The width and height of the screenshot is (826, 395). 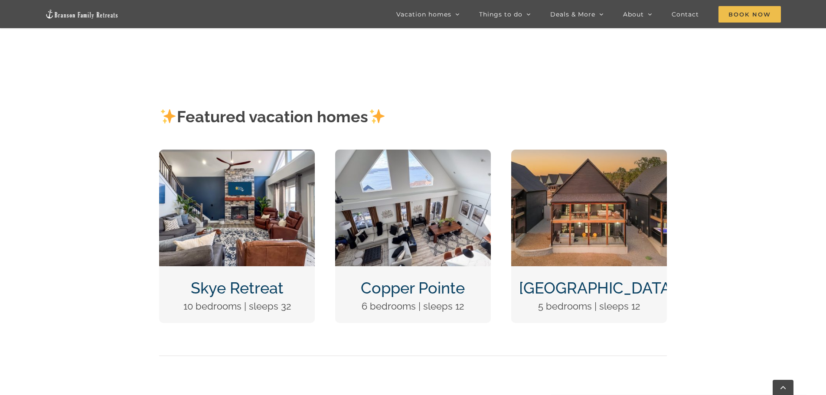 What do you see at coordinates (82, 14) in the screenshot?
I see `img: Branson Family Retreats Logo` at bounding box center [82, 14].